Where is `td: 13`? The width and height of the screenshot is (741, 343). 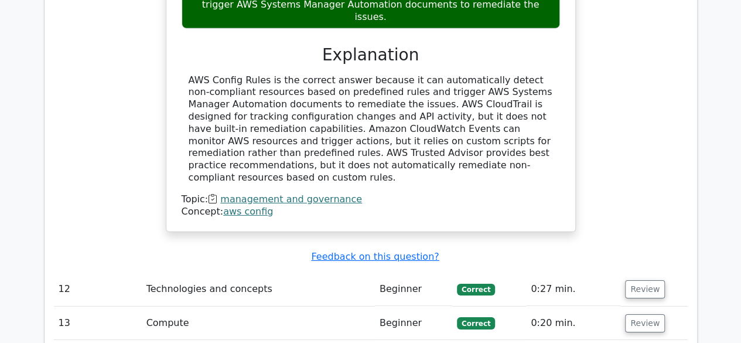 td: 13 is located at coordinates (98, 323).